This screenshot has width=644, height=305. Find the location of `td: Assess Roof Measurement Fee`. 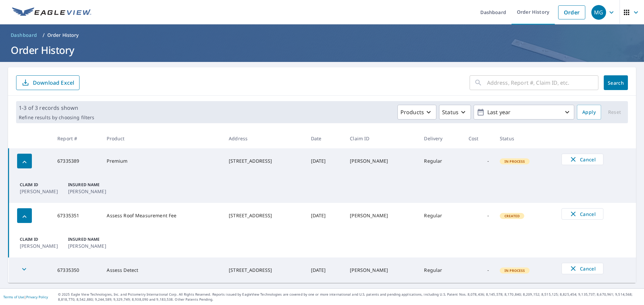

td: Assess Roof Measurement Fee is located at coordinates (162, 216).